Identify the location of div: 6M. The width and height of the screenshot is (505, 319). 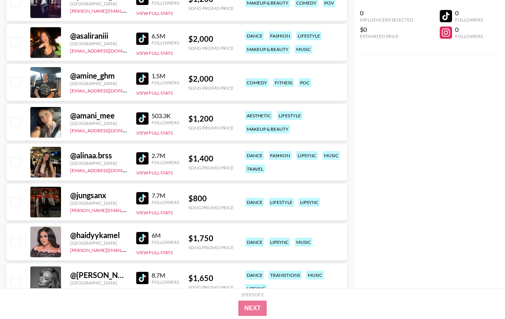
(165, 236).